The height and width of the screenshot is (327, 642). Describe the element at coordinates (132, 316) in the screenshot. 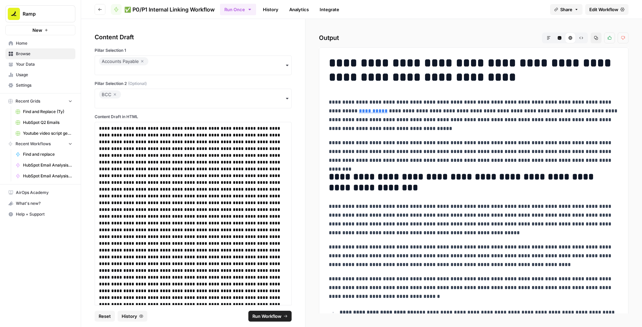

I see `button: History` at that location.